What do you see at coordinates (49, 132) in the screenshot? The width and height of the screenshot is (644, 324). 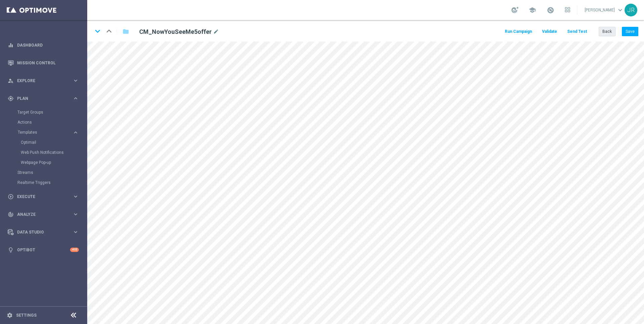 I see `div: Templates keyboard_arrow_right` at bounding box center [49, 132].